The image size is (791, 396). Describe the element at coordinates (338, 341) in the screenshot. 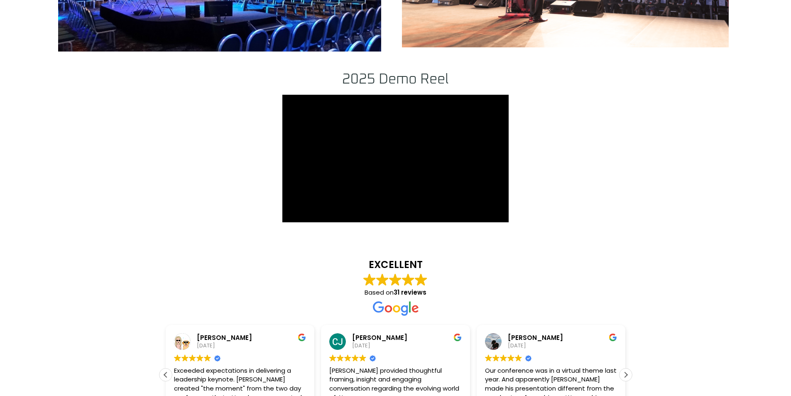

I see `img: CJ Bishop profile picture` at that location.